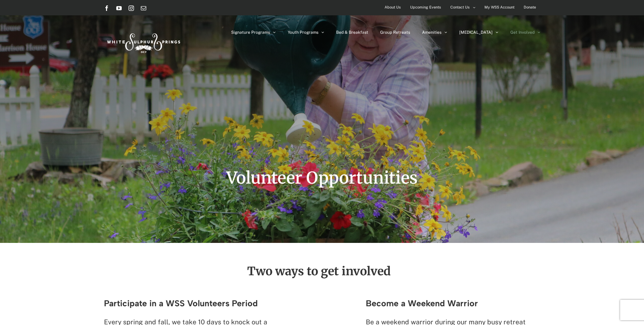  Describe the element at coordinates (395, 32) in the screenshot. I see `span: Group Retreats` at that location.